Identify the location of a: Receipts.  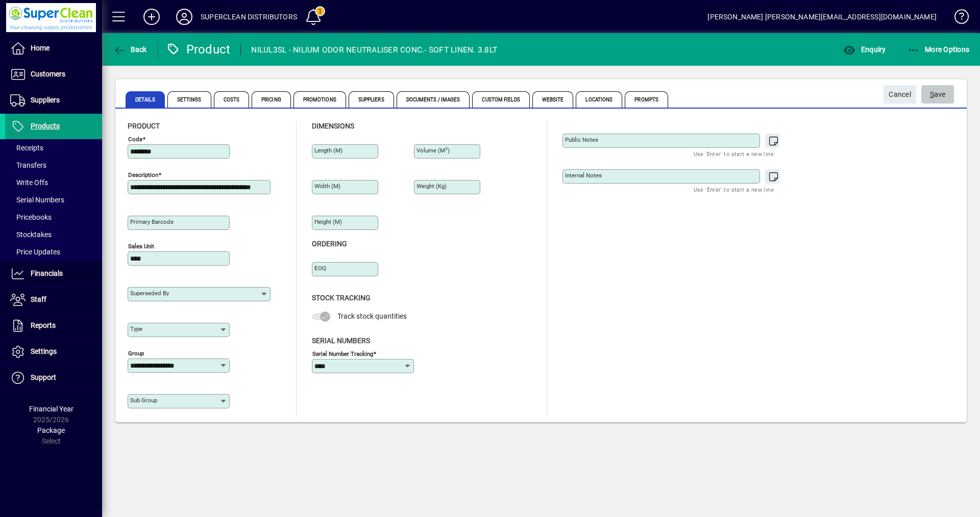
(54, 148).